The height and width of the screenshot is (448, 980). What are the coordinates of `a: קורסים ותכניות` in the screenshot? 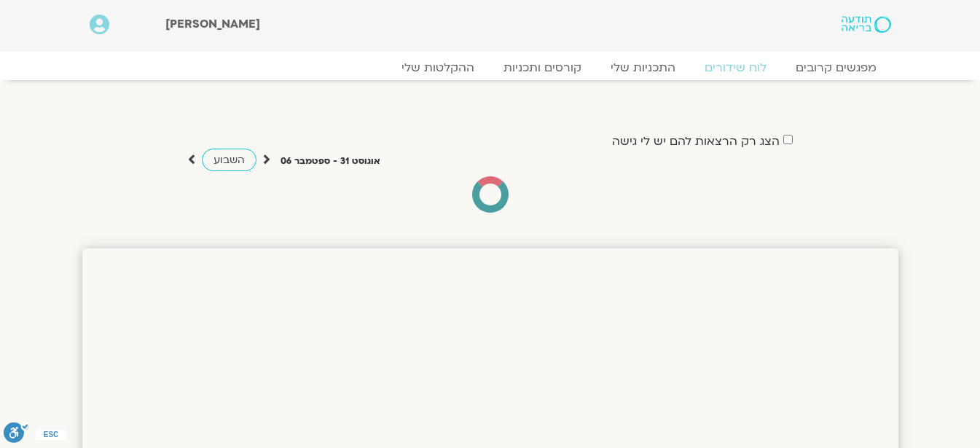 It's located at (542, 68).